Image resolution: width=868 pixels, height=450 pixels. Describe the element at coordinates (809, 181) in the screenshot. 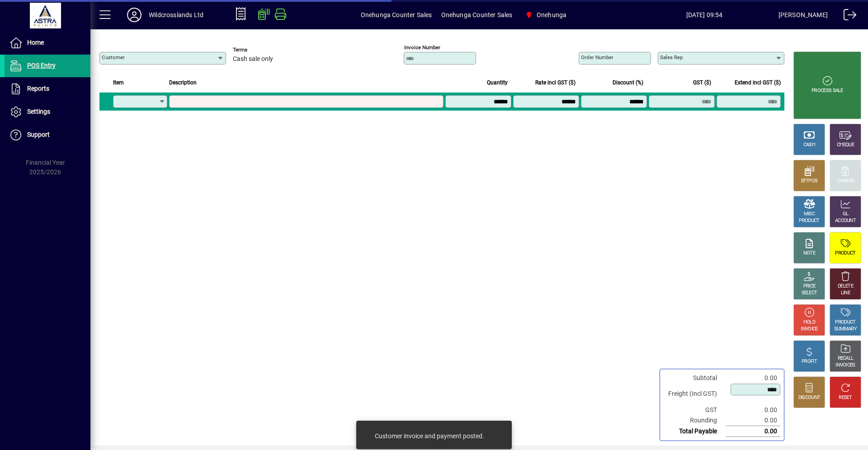

I see `div: EFTPOS` at that location.